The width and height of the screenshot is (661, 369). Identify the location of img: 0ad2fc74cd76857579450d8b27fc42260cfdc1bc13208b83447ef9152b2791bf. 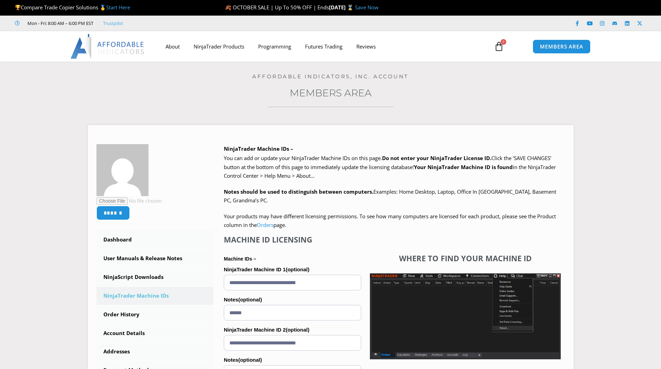
(122, 170).